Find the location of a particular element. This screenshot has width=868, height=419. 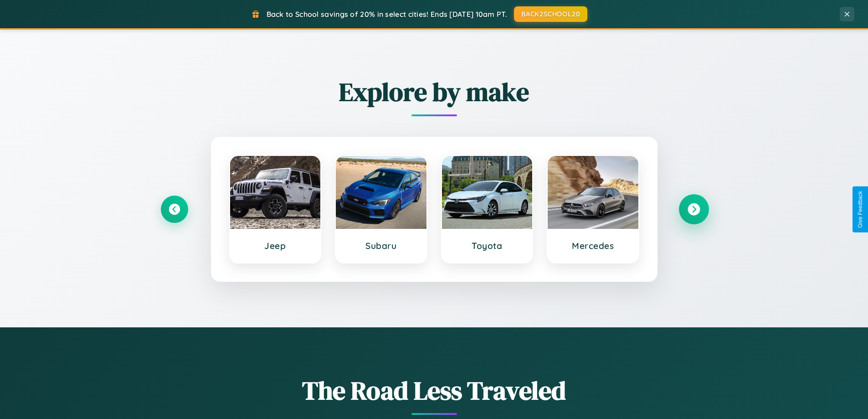

h1: The Road Less Traveled is located at coordinates (434, 390).